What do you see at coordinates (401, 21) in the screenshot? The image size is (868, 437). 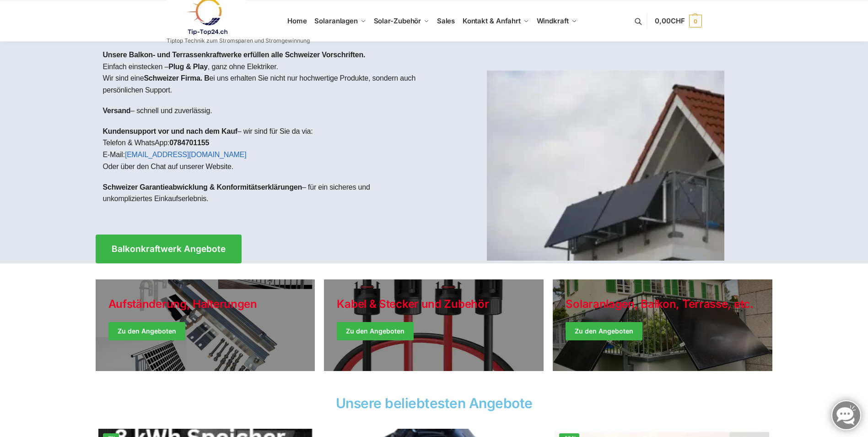 I see `a: Solar-Zubehör` at bounding box center [401, 21].